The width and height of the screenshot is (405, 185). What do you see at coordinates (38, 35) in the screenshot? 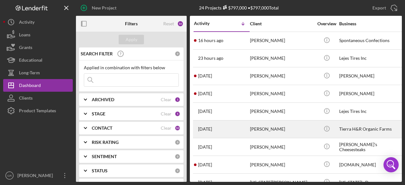
I see `a: Loans` at bounding box center [38, 35].